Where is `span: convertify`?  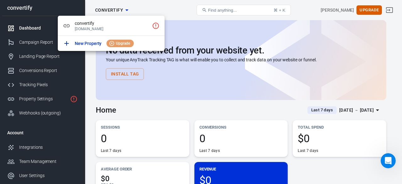
span: convertify is located at coordinates (112, 23).